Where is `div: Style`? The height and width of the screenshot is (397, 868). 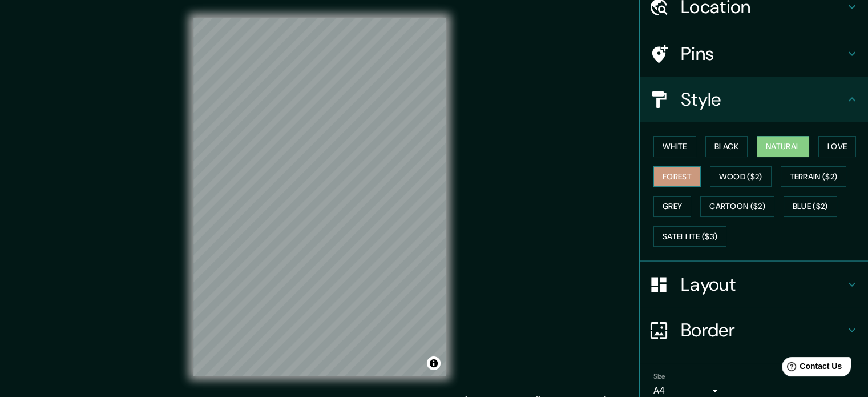 div: Style is located at coordinates (754, 99).